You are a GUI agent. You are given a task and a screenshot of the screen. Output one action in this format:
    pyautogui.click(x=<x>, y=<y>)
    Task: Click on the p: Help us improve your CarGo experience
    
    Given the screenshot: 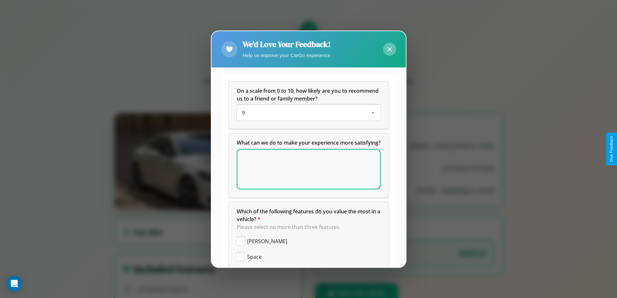 What is the action you would take?
    pyautogui.click(x=287, y=55)
    